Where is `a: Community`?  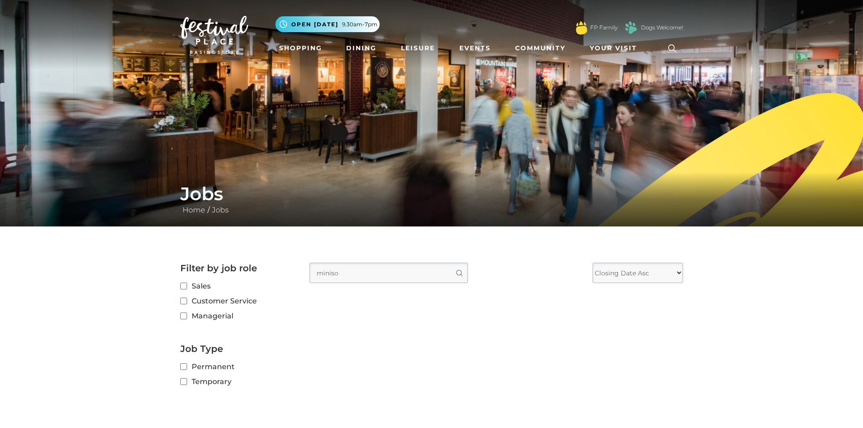 a: Community is located at coordinates (540, 48).